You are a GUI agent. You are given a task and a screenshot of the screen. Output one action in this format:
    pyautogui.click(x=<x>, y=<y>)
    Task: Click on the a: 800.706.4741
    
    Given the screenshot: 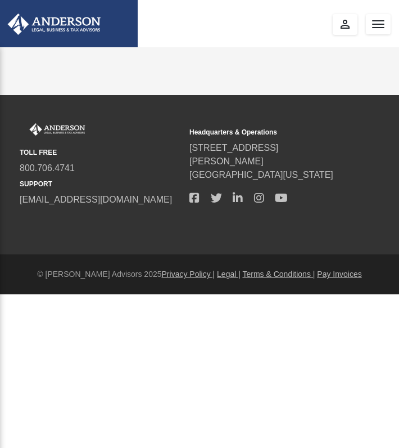 What is the action you would take?
    pyautogui.click(x=47, y=168)
    